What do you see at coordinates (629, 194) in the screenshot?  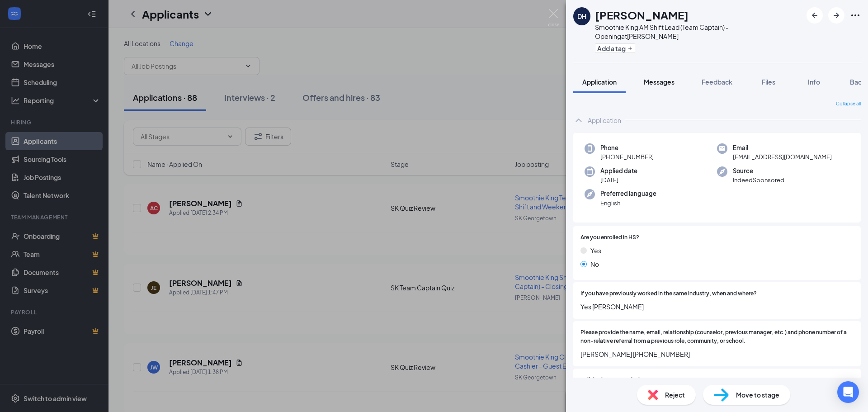 I see `span: Preferred language` at bounding box center [629, 194].